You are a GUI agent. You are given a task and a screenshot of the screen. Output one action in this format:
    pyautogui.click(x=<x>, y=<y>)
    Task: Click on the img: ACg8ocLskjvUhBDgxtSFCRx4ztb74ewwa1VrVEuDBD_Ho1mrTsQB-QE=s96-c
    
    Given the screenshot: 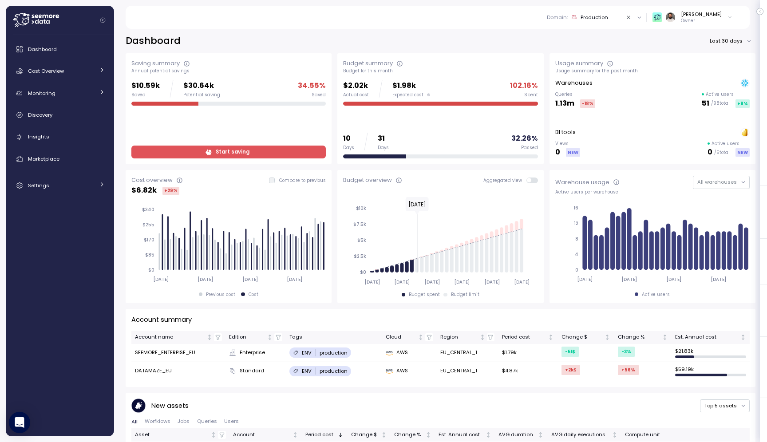 What is the action you would take?
    pyautogui.click(x=670, y=17)
    